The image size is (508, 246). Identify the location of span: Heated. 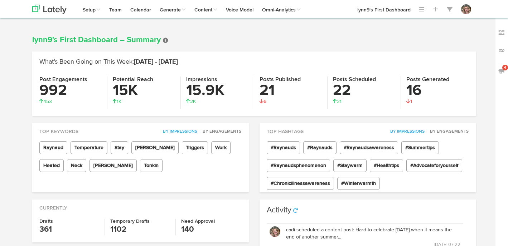
(52, 166).